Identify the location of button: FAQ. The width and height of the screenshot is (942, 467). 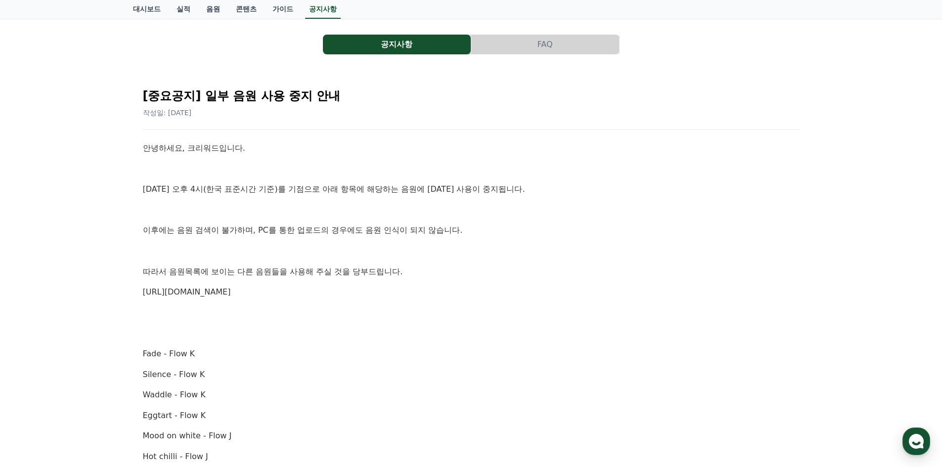
(545, 45).